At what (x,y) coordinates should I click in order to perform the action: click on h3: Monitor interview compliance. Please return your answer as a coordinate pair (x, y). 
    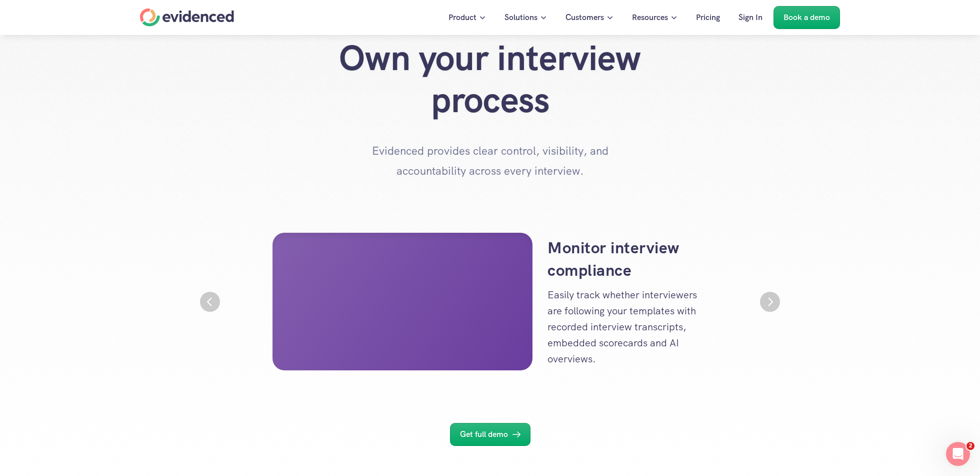
    Looking at the image, I should click on (627, 259).